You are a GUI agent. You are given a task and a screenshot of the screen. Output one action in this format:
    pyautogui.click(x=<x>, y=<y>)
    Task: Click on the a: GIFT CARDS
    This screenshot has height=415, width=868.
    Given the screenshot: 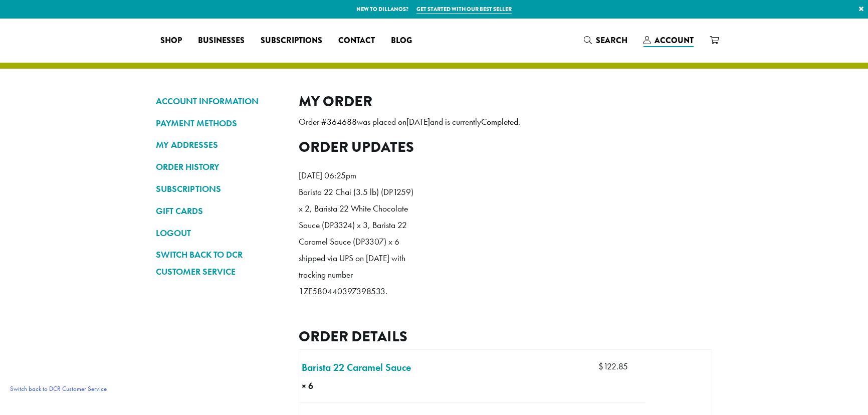 What is the action you would take?
    pyautogui.click(x=220, y=211)
    